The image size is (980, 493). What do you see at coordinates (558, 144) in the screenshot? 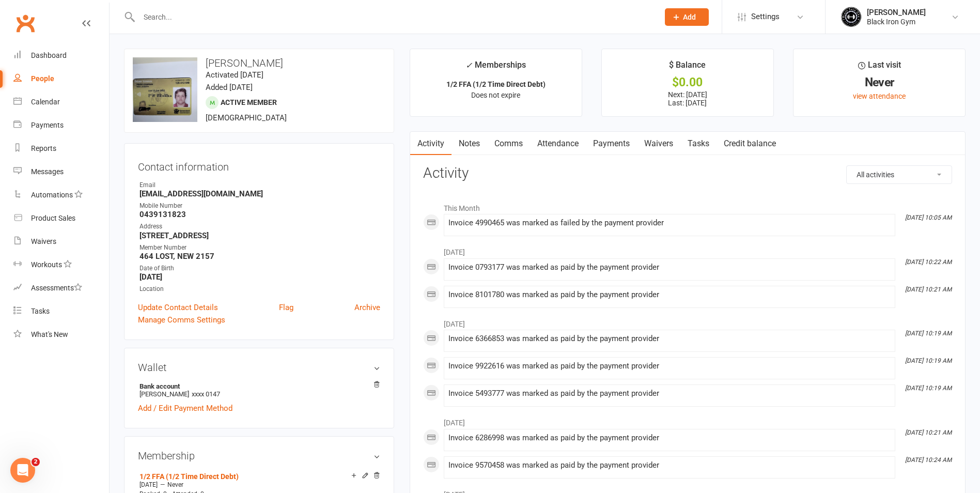
I see `a: Attendance` at bounding box center [558, 144].